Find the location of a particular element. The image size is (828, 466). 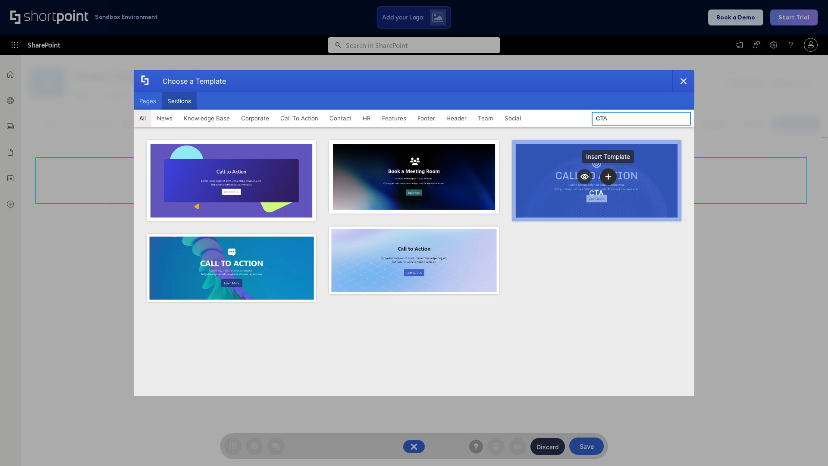

button: Features is located at coordinates (394, 118).